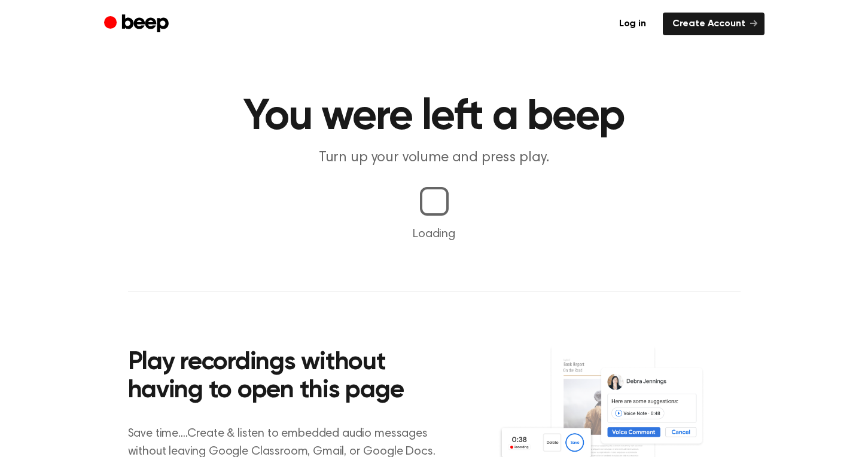  I want to click on a: Create Account, so click(714, 24).